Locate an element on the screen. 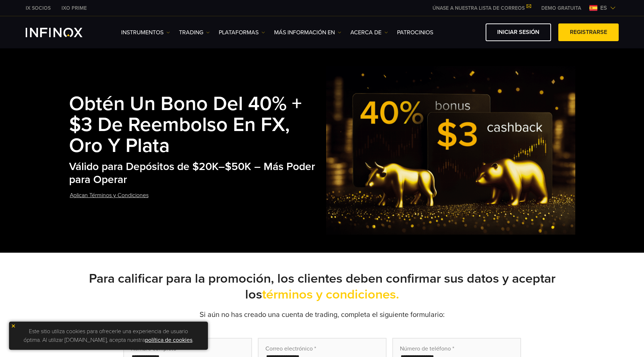  h2: Válido para Depósitos de $20K–$50K – Más Poder para Operar is located at coordinates (198, 173).